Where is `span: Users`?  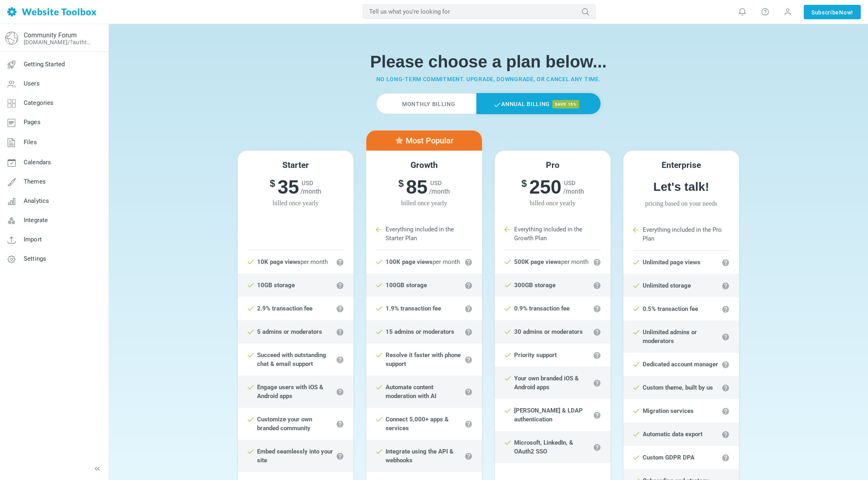
span: Users is located at coordinates (32, 83).